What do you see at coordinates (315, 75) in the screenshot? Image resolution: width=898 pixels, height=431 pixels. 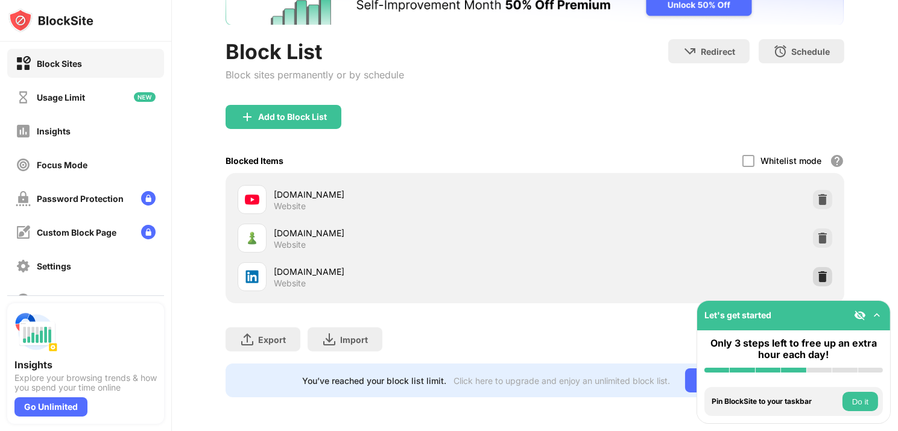 I see `div: Block sites permanently or by schedule` at bounding box center [315, 75].